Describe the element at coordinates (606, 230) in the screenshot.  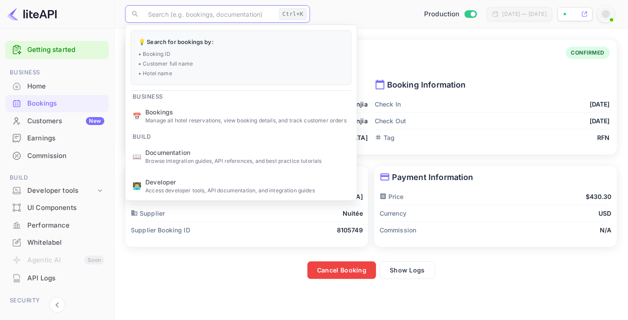
I see `p: N/A` at that location.